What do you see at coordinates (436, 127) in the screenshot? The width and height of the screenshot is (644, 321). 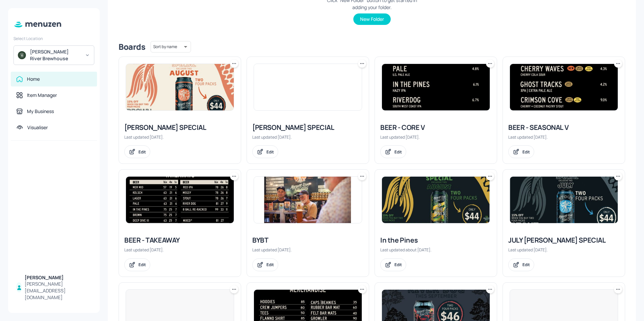 I see `div: BEER - CORE V` at bounding box center [436, 127].